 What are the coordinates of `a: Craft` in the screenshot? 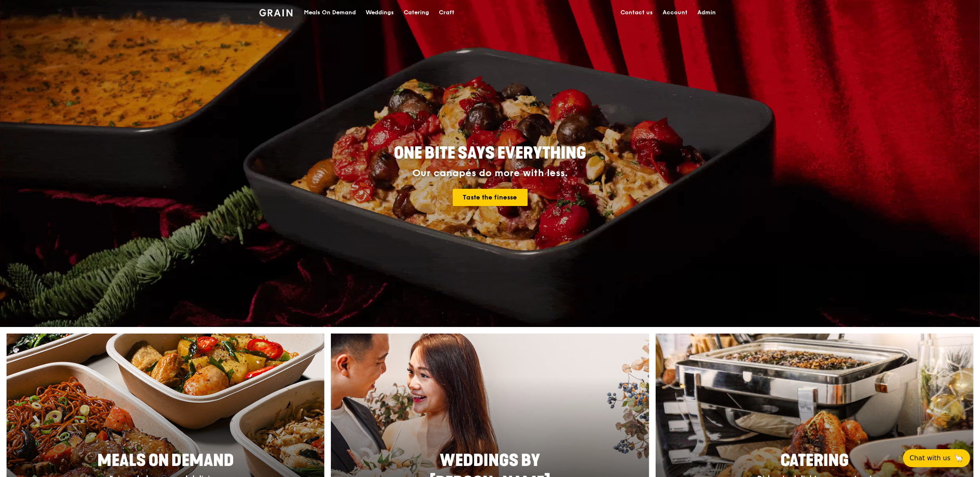 It's located at (447, 13).